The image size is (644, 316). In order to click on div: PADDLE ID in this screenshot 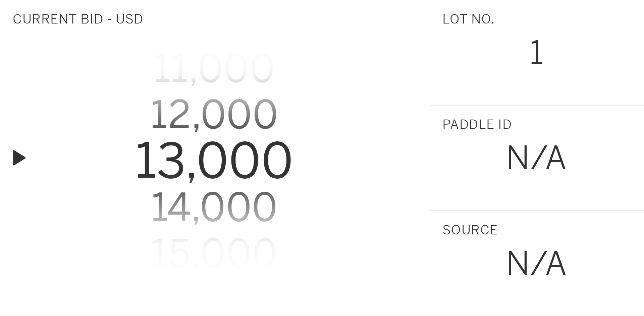, I will do `click(477, 124)`.